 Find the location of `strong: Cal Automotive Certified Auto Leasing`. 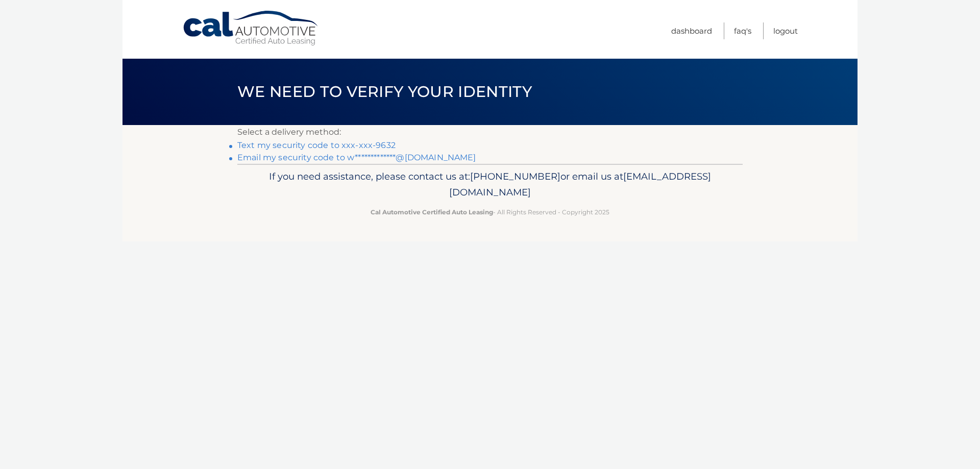

strong: Cal Automotive Certified Auto Leasing is located at coordinates (432, 212).